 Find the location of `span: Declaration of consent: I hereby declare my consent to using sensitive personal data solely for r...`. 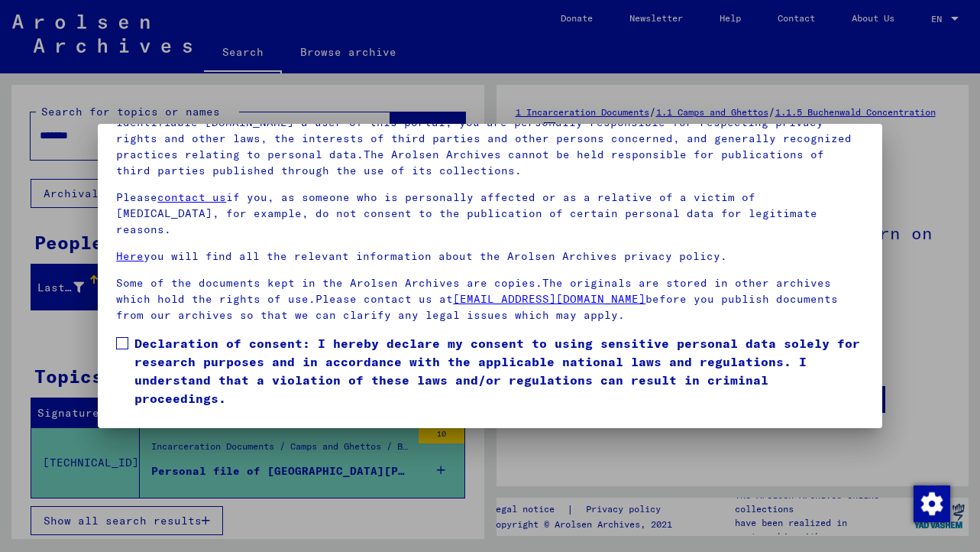

span: Declaration of consent: I hereby declare my consent to using sensitive personal data solely for r... is located at coordinates (499, 370).